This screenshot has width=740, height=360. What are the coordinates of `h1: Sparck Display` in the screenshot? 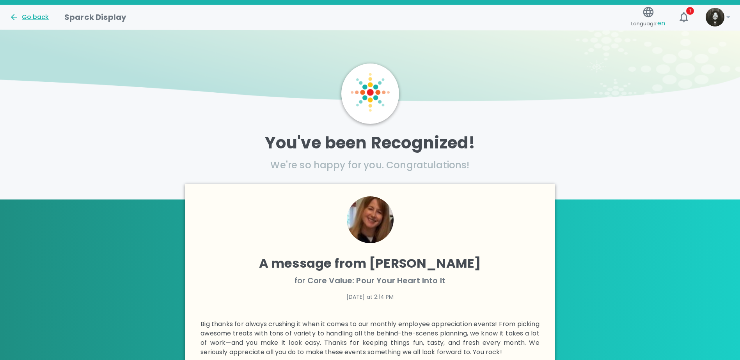 It's located at (95, 17).